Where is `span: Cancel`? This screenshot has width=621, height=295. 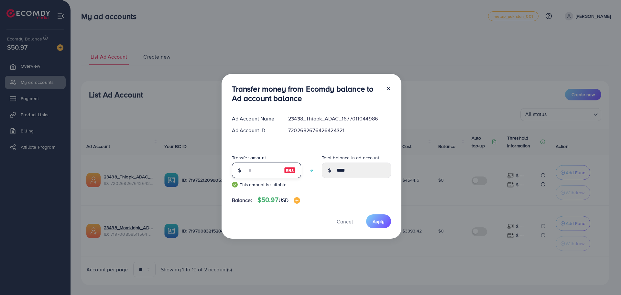
span: Cancel is located at coordinates (345, 221).